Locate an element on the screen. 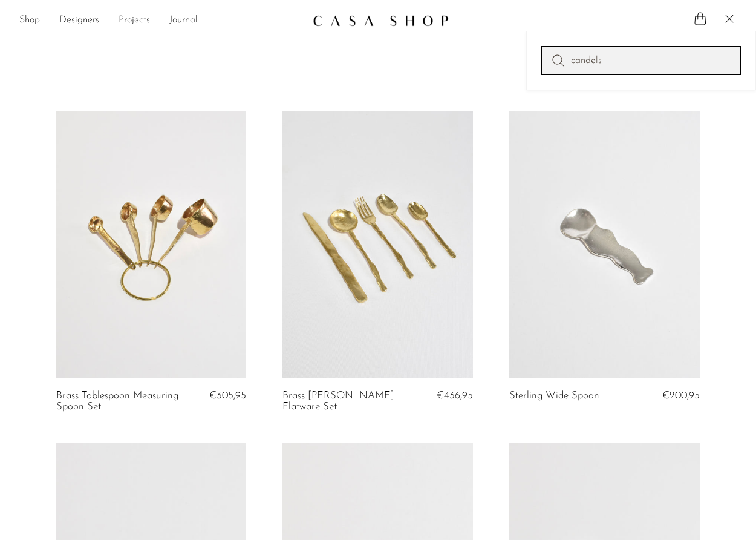 The width and height of the screenshot is (756, 540). a: Shop is located at coordinates (29, 20).